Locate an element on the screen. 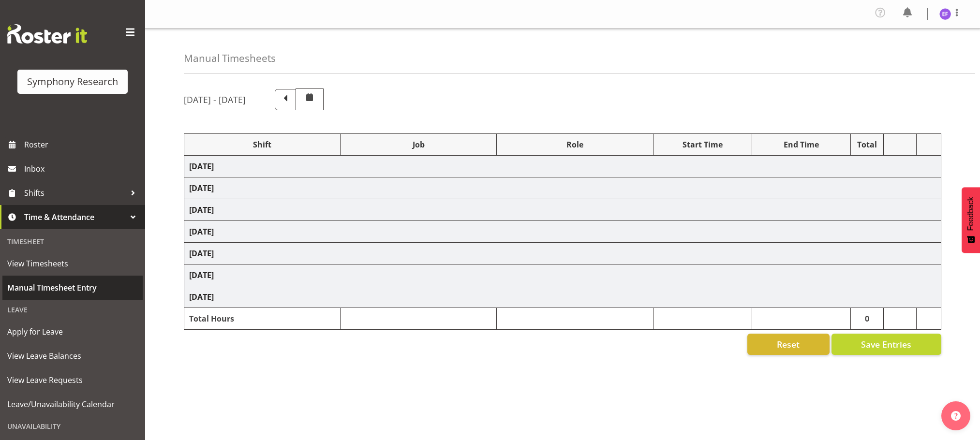 This screenshot has width=980, height=440. a: Apply for Leave is located at coordinates (73, 332).